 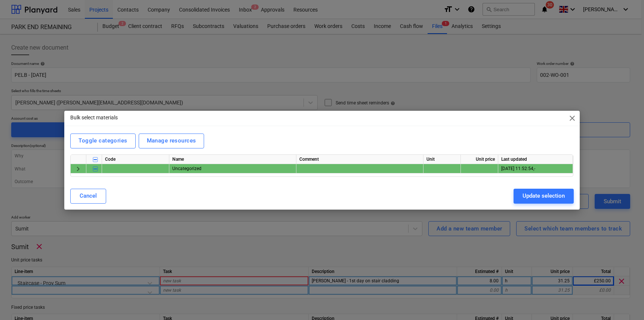 I want to click on button: Toggle categories, so click(x=103, y=141).